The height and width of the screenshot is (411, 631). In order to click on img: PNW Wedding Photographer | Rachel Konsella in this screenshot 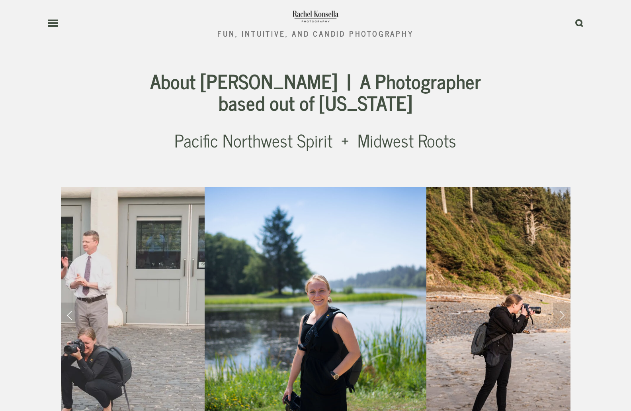, I will do `click(315, 16)`.